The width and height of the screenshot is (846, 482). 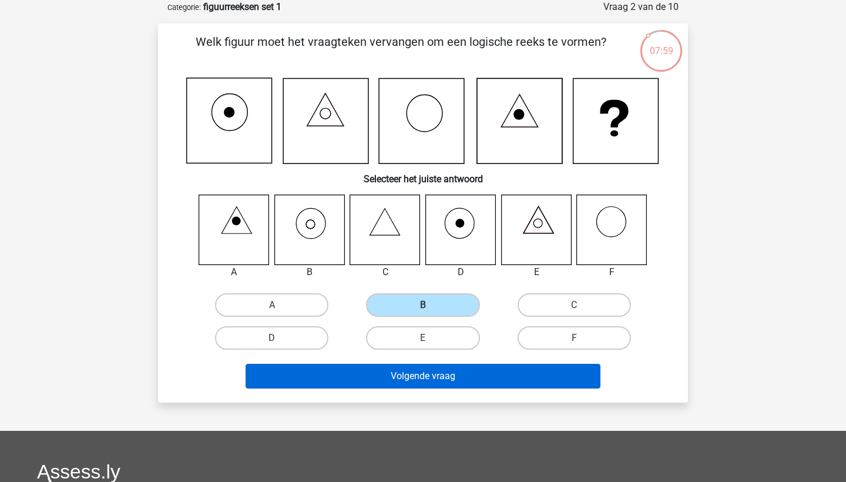 What do you see at coordinates (612, 272) in the screenshot?
I see `div: F` at bounding box center [612, 272].